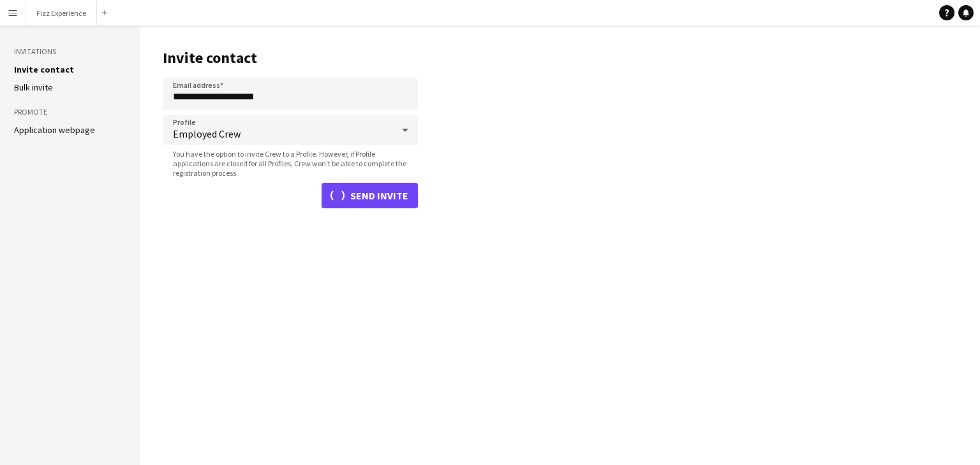 This screenshot has height=465, width=980. Describe the element at coordinates (61, 13) in the screenshot. I see `button: Fizz Experience` at that location.